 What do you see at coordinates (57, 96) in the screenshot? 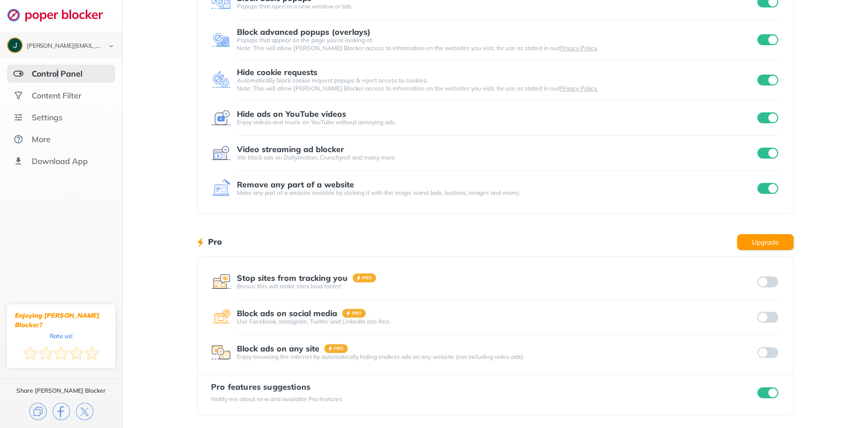
I see `div: Content Filter` at bounding box center [57, 96].